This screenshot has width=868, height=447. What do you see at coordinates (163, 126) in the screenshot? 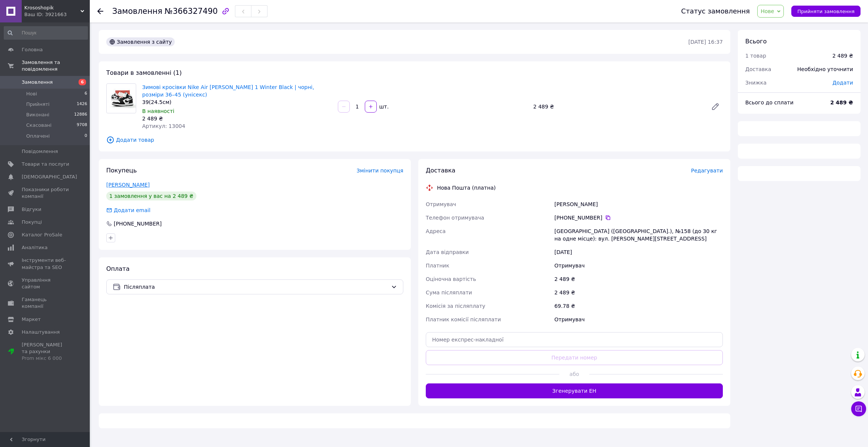
I see `span: Артикул: 13004` at bounding box center [163, 126].